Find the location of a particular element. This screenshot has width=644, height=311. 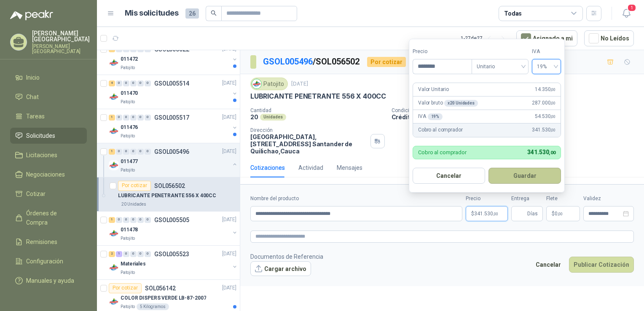

a: Cotizar is located at coordinates (49, 194).